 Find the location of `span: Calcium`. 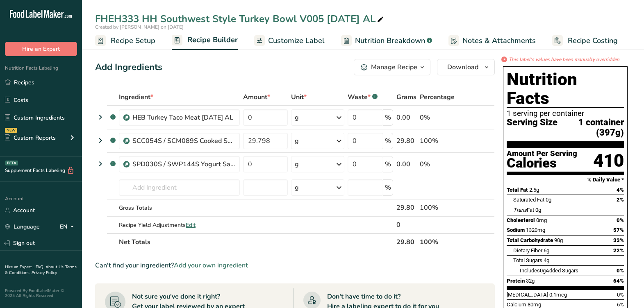

span: Calcium is located at coordinates (516, 304).